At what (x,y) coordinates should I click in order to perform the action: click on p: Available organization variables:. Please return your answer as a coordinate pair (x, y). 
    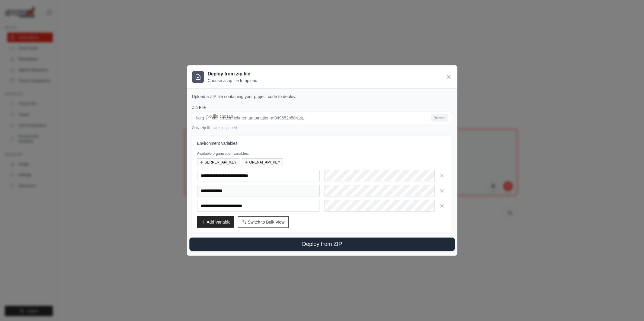
    Looking at the image, I should click on (322, 154).